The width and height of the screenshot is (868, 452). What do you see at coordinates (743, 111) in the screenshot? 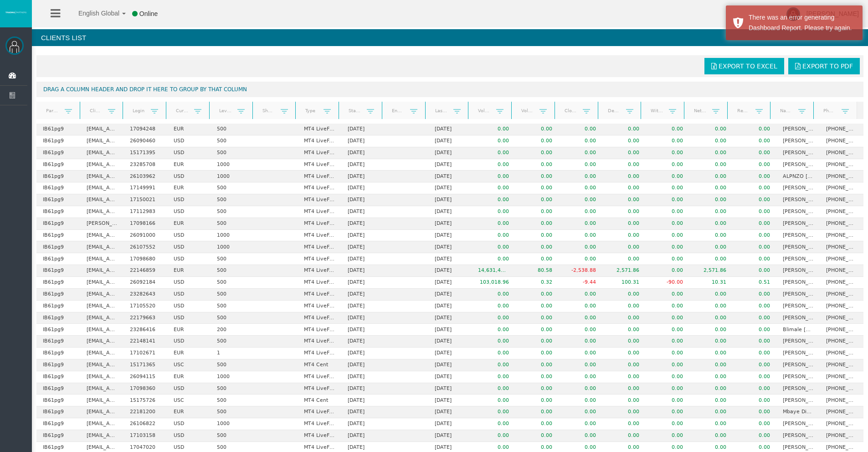
I see `a: Real equity` at bounding box center [743, 111].